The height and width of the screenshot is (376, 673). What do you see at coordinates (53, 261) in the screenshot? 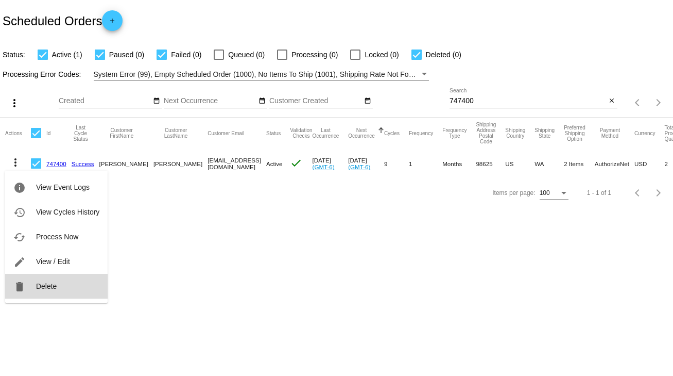
I see `span: View / Edit` at bounding box center [53, 261].